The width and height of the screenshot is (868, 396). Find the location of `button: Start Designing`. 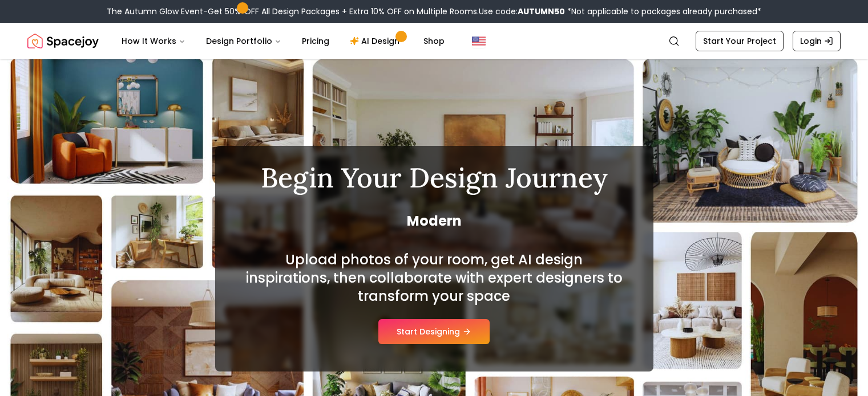

button: Start Designing is located at coordinates (434, 332).